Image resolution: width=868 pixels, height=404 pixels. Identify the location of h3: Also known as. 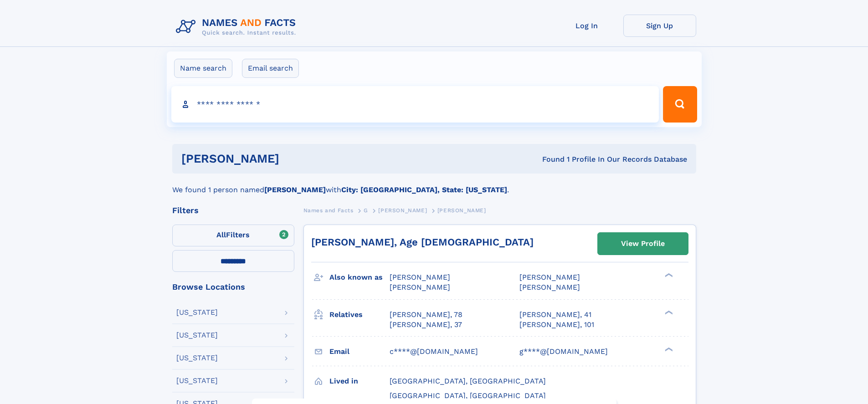
(359, 277).